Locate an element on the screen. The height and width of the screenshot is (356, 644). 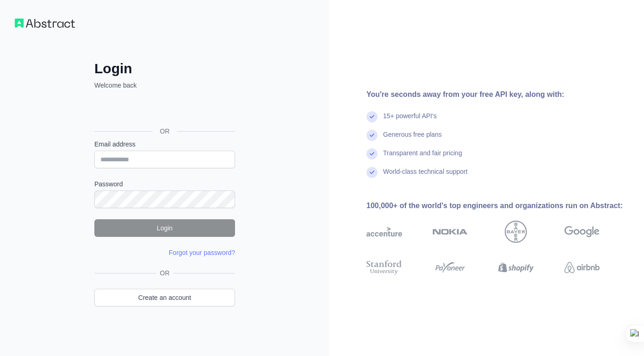
h2: Login is located at coordinates (165, 69).